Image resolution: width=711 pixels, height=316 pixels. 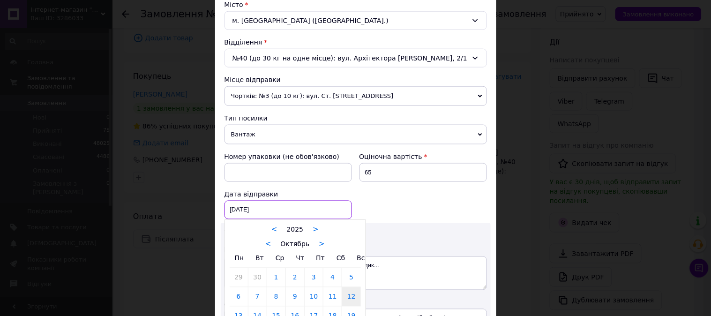 What do you see at coordinates (239, 258) in the screenshot?
I see `span: Пн` at bounding box center [239, 258].